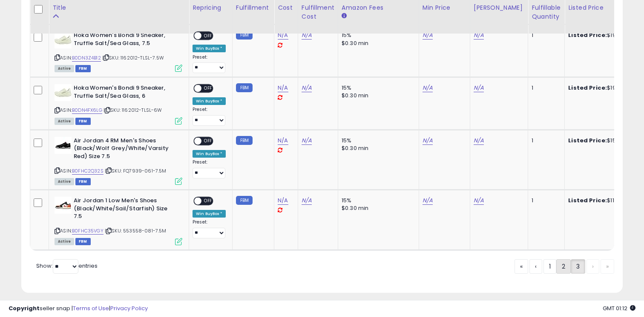  I want to click on div: Cost, so click(286, 8).